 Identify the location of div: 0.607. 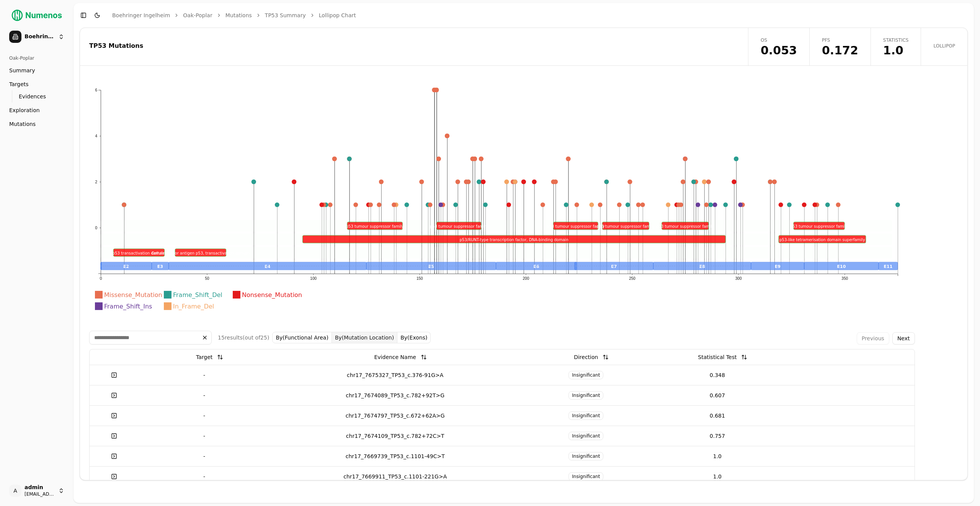
(717, 395).